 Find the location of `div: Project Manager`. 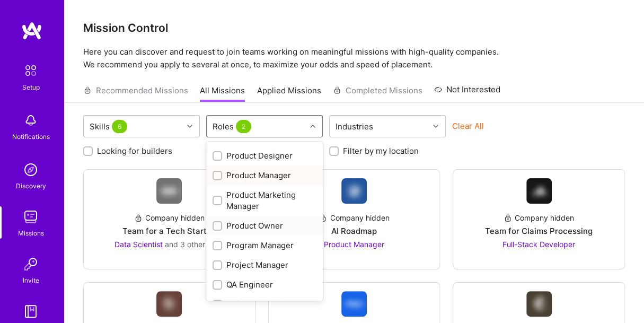

div: Project Manager is located at coordinates (264, 264).